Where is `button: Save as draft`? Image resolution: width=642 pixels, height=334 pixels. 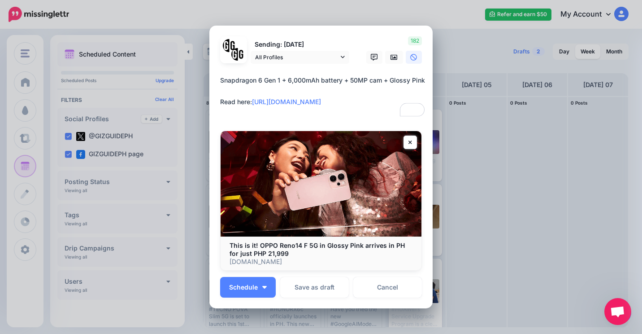 button: Save as draft is located at coordinates (314, 287).